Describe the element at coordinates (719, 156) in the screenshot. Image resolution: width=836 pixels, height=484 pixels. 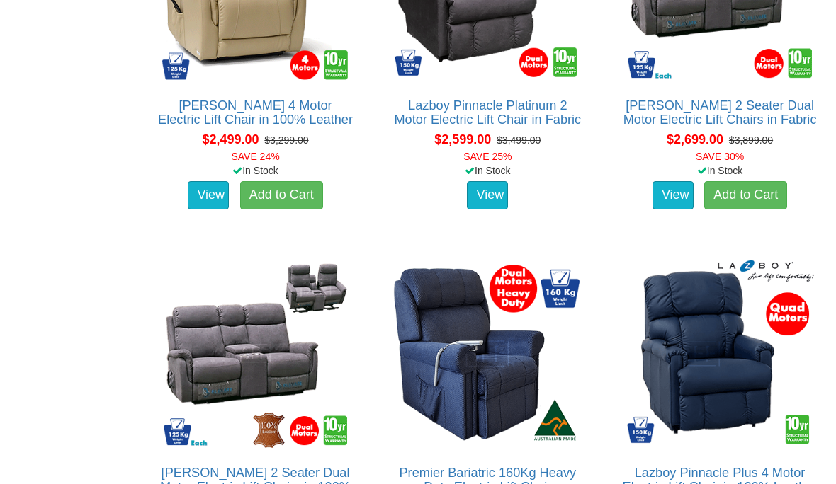
I see `font: SAVE 30%` at that location.